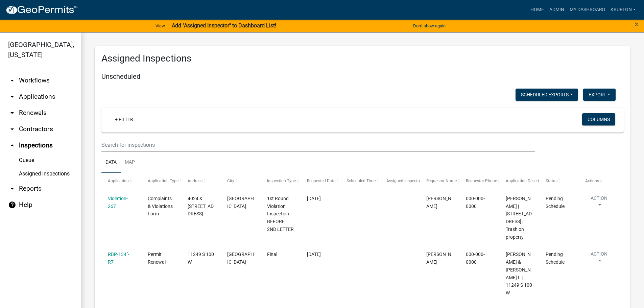  Describe the element at coordinates (201, 258) in the screenshot. I see `span: 11249 S 100 W` at that location.